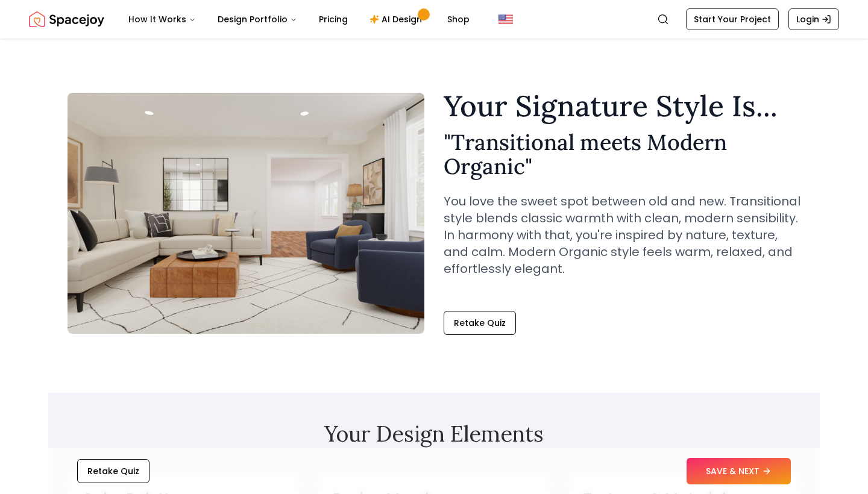  Describe the element at coordinates (434, 434) in the screenshot. I see `h2: Your Design Elements` at that location.